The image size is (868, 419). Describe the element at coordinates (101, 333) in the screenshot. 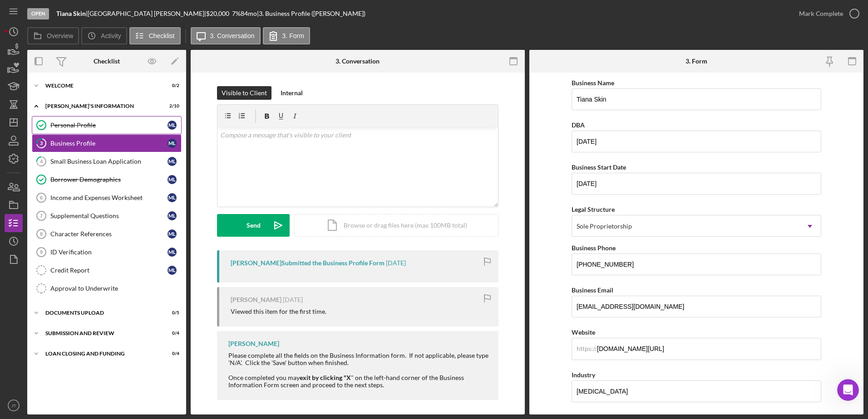

I see `div: SUBMISSION AND REVIEW` at that location.